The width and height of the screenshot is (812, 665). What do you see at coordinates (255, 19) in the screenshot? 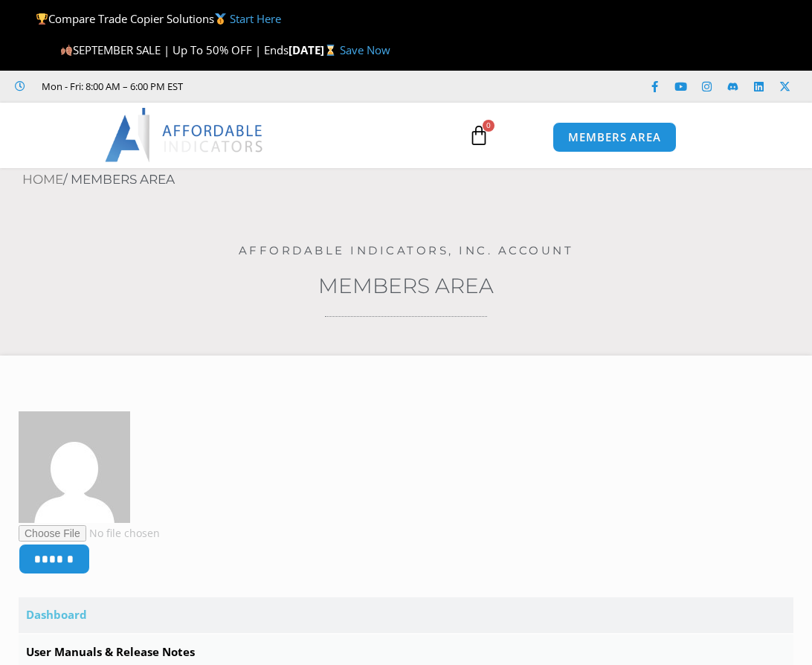
I see `a: Start Here` at bounding box center [255, 19].